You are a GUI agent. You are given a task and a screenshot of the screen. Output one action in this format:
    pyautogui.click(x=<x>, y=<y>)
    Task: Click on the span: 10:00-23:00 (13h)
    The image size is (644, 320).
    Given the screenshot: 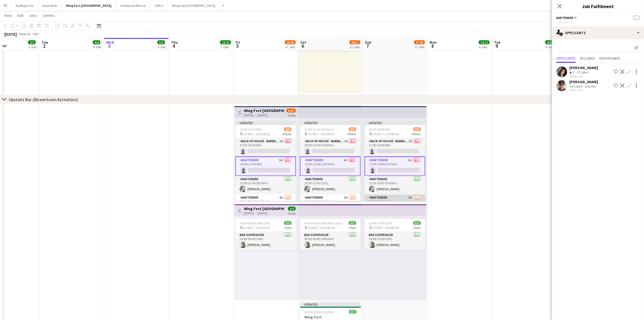 What is the action you would take?
    pyautogui.click(x=380, y=223)
    